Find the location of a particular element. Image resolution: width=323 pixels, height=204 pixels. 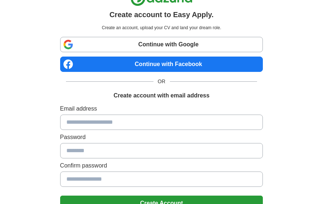

p: Create an account, upload your CV and land your dream role. is located at coordinates (161, 28).